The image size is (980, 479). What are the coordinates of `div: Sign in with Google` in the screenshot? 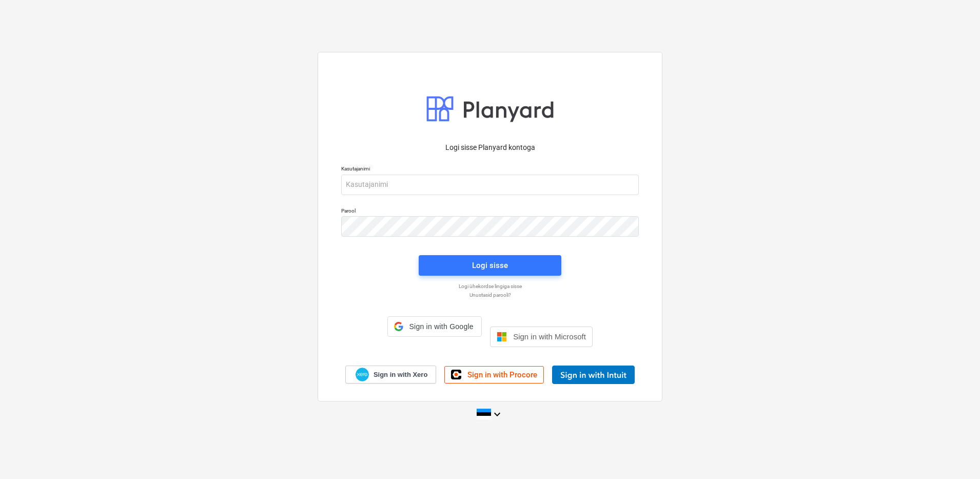 It's located at (434, 326).